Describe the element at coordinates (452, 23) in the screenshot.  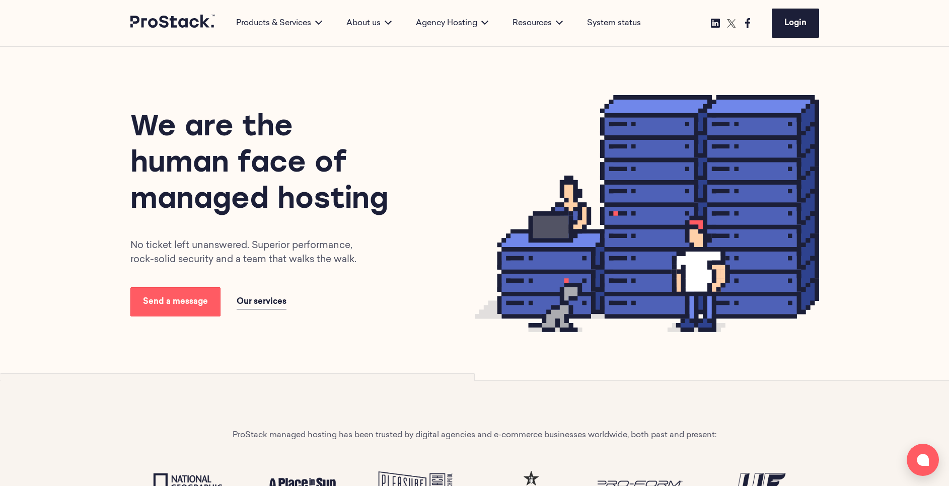
I see `div: Agency Hosting` at that location.